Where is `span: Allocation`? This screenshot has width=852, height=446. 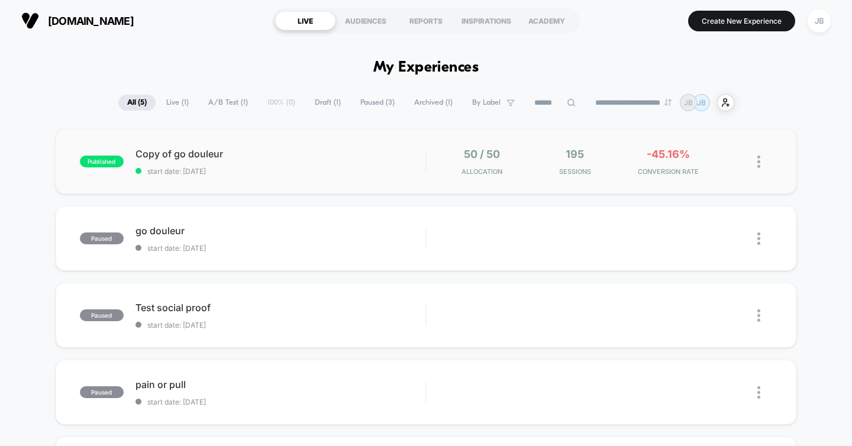
span: Allocation is located at coordinates (482, 172).